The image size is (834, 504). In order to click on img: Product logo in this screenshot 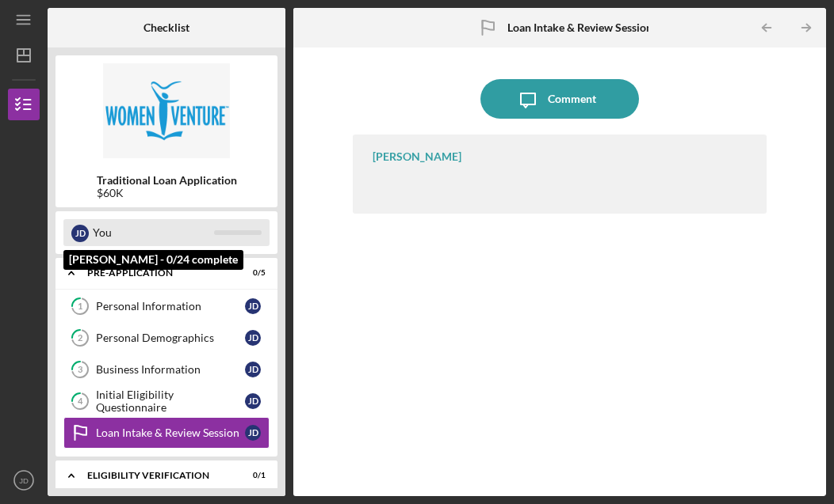, I will do `click(167, 110)`.